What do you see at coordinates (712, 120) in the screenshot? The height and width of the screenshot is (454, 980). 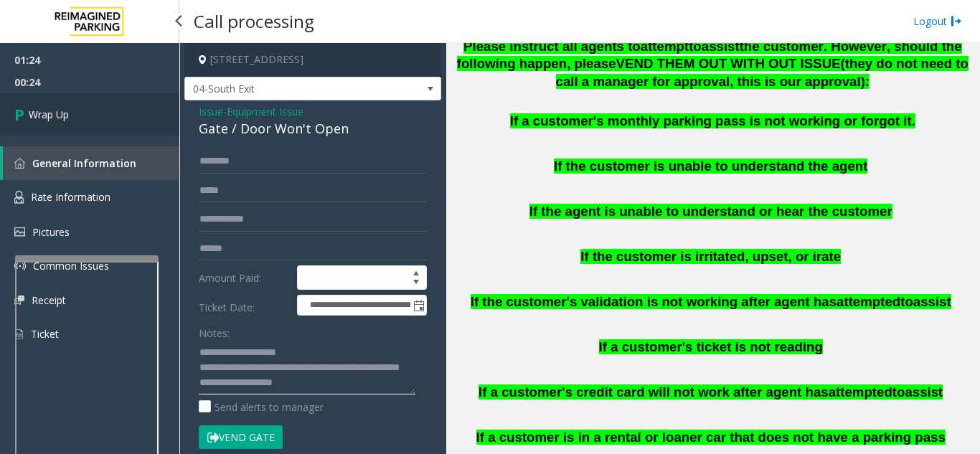 I see `span: If a customer's monthly parking pass is not working or forgot it.` at bounding box center [712, 120].